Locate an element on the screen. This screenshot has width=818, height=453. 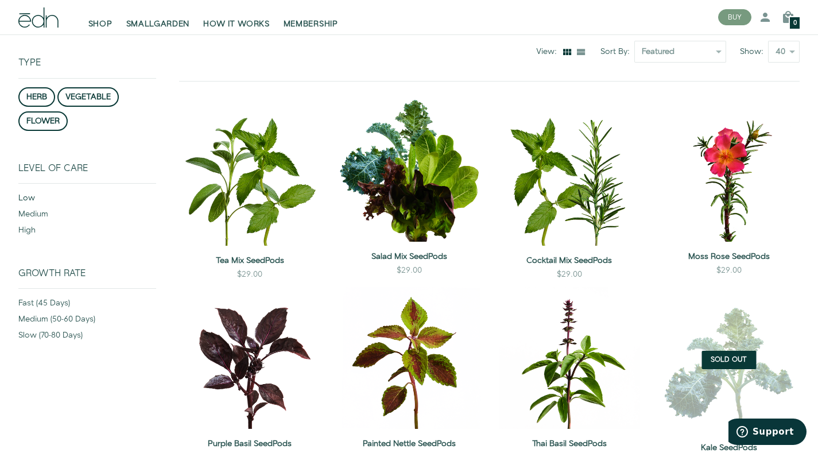
span: SMALLGARDEN is located at coordinates (158, 24).